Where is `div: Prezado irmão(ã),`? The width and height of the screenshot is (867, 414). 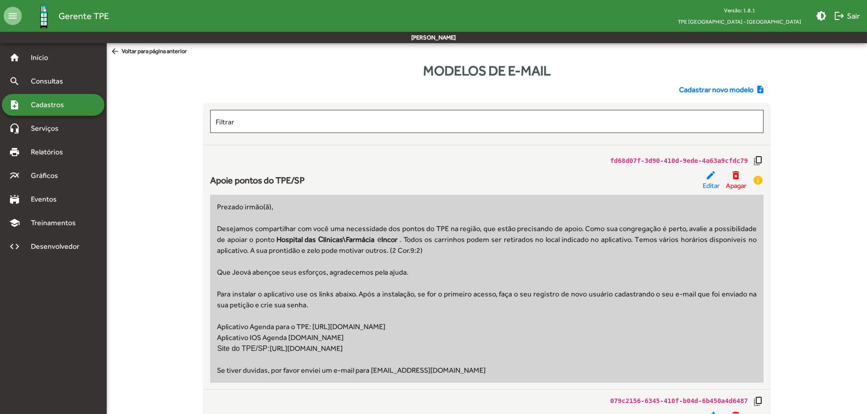
div: Prezado irmão(ã), is located at coordinates (487, 289).